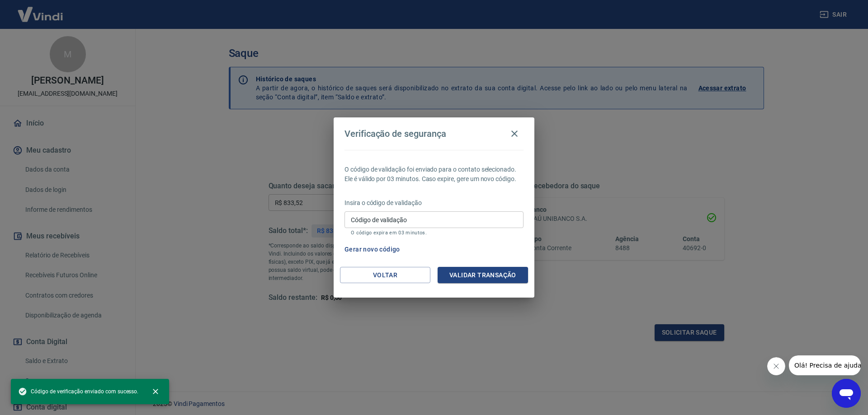  Describe the element at coordinates (395, 134) in the screenshot. I see `h4: Verificação de segurança` at that location.